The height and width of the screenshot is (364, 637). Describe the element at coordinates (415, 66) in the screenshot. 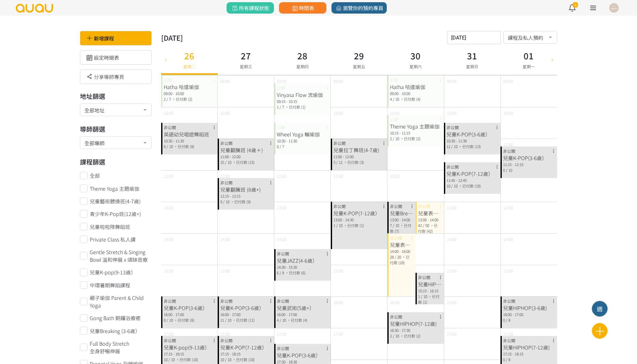

I see `span: 星期六` at that location.